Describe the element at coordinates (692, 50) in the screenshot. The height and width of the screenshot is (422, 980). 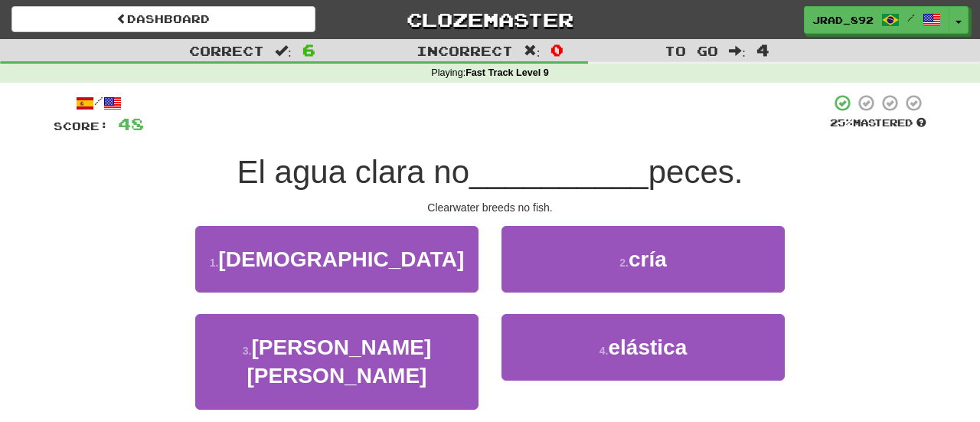
I see `span: To go` at that location.